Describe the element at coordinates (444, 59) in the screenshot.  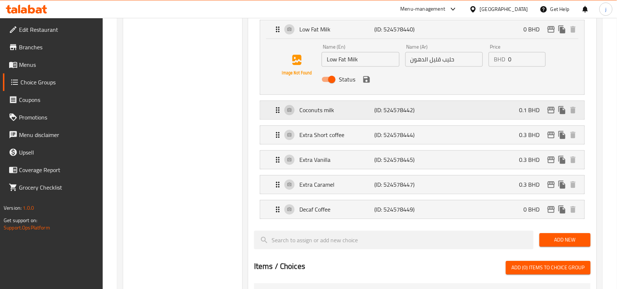
I see `input: Enter name Ar` at that location.